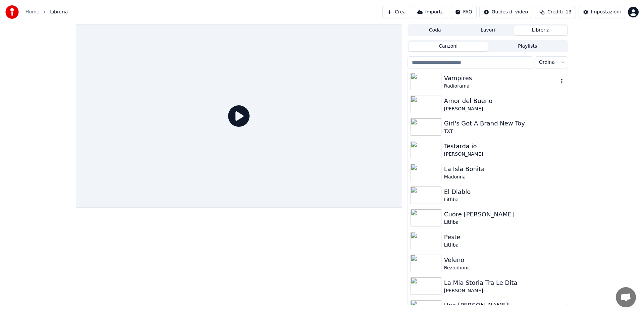  Describe the element at coordinates (555, 12) in the screenshot. I see `span: Crediti` at that location.